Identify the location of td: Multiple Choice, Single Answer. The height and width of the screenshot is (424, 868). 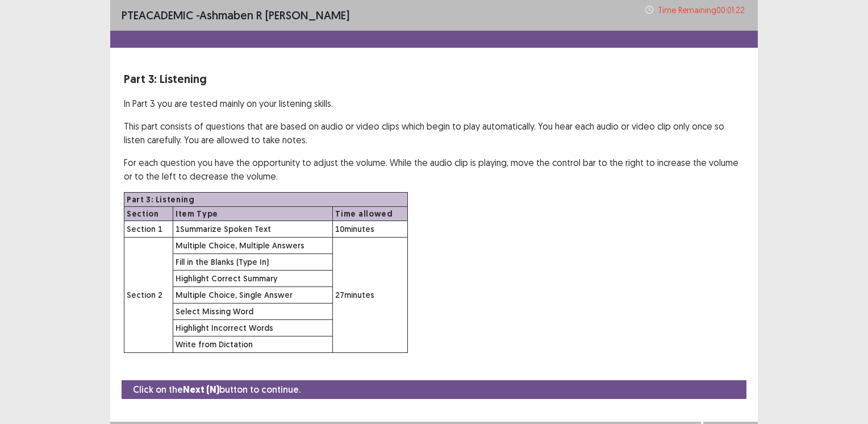
(252, 295).